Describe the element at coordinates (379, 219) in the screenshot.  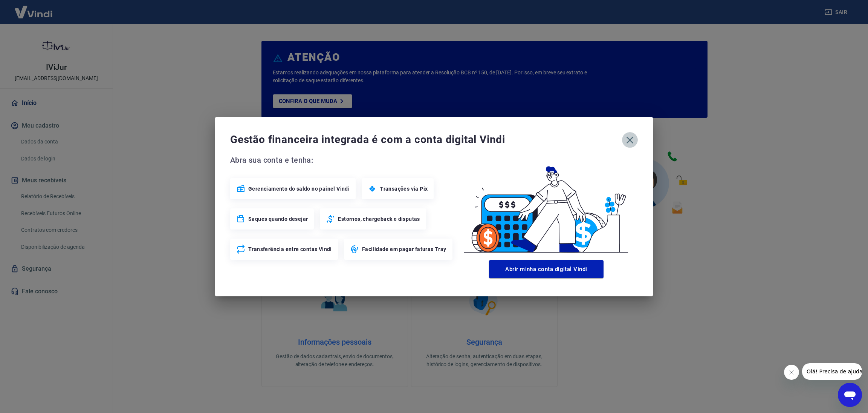
I see `span: Estornos, chargeback e disputas` at that location.